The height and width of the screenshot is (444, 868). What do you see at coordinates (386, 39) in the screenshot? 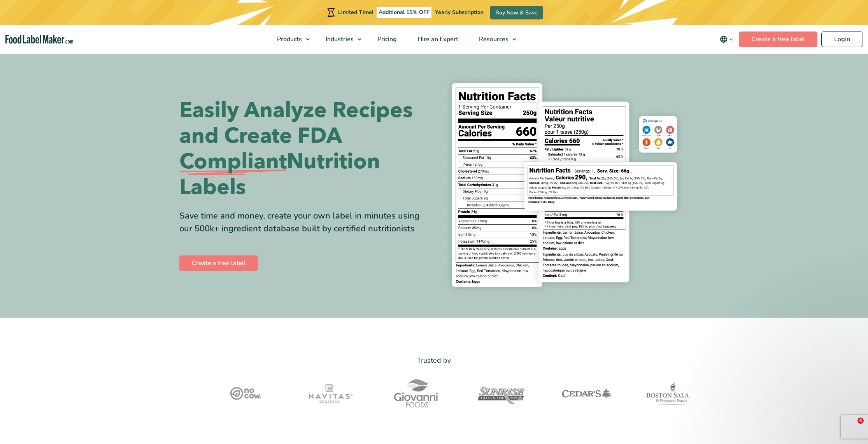
I see `span: Pricing` at bounding box center [386, 39].